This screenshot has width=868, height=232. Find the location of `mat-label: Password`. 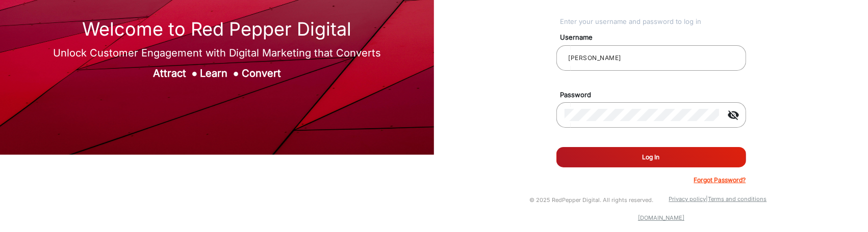

mat-label: Password is located at coordinates (655, 95).